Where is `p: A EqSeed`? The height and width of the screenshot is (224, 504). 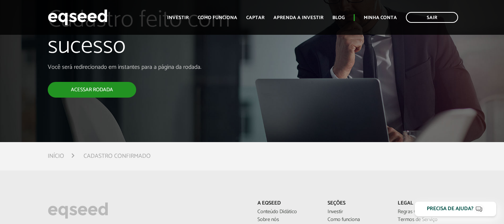 p: A EqSeed is located at coordinates (287, 203).